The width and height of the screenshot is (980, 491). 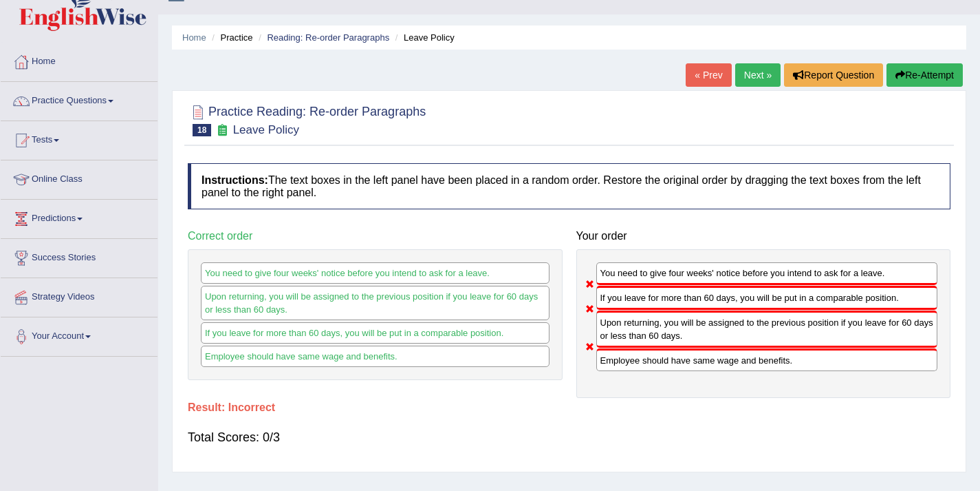 What do you see at coordinates (79, 99) in the screenshot?
I see `a: Practice Questions` at bounding box center [79, 99].